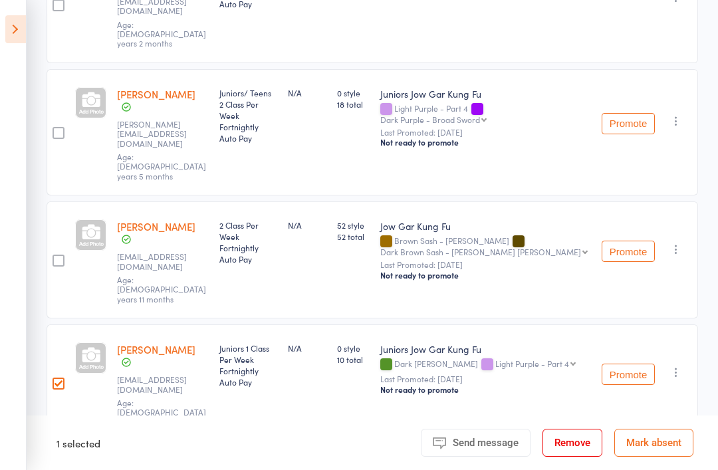  What do you see at coordinates (160, 261) in the screenshot?
I see `small: lenoraw13@hotmail.com` at bounding box center [160, 261].